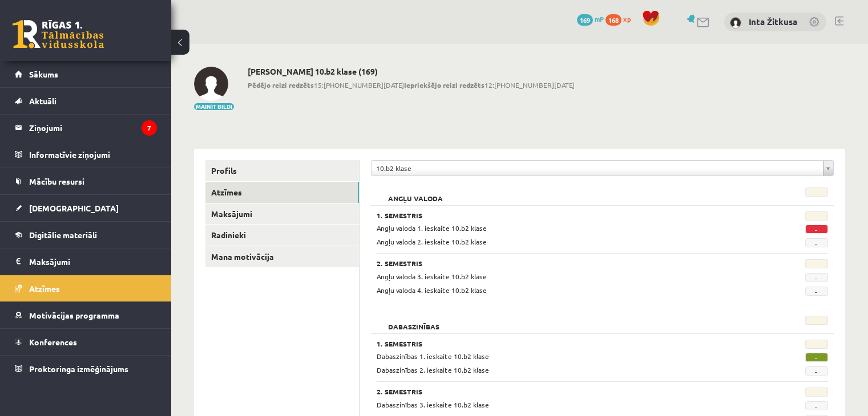 This screenshot has width=868, height=416. What do you see at coordinates (602, 168) in the screenshot?
I see `a: 10.b2 klase` at bounding box center [602, 168].